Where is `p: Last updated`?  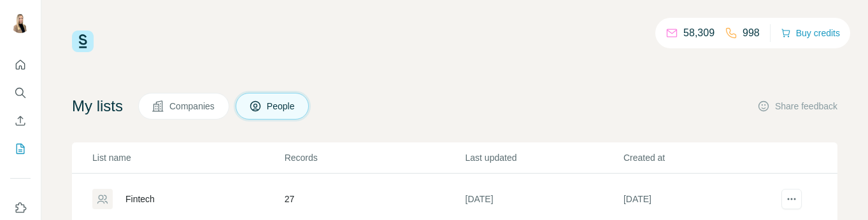
p: Last updated is located at coordinates (544, 158).